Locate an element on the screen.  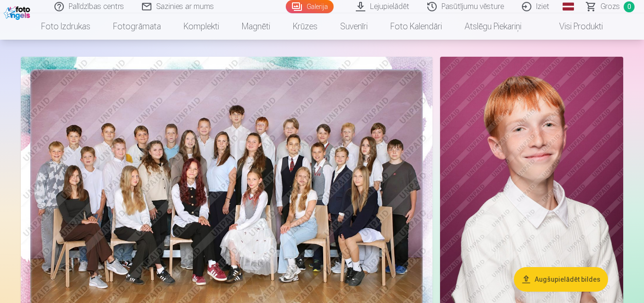
a: Fotogrāmata is located at coordinates (137, 27).